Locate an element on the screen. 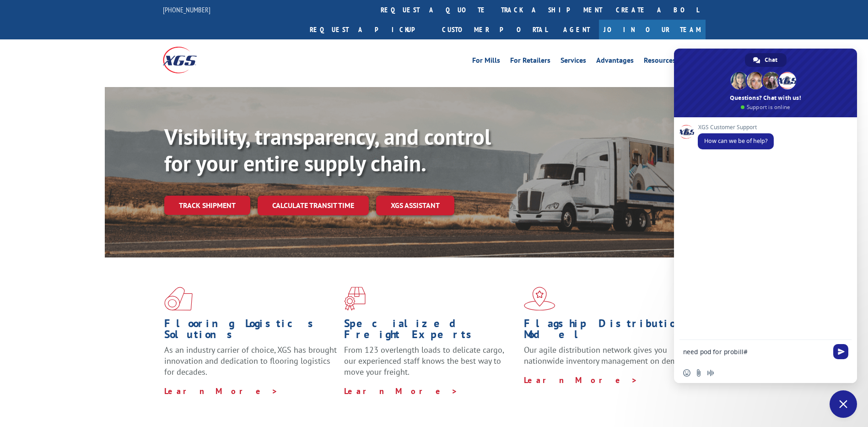  span: XGS Customer Support is located at coordinates (736, 127).